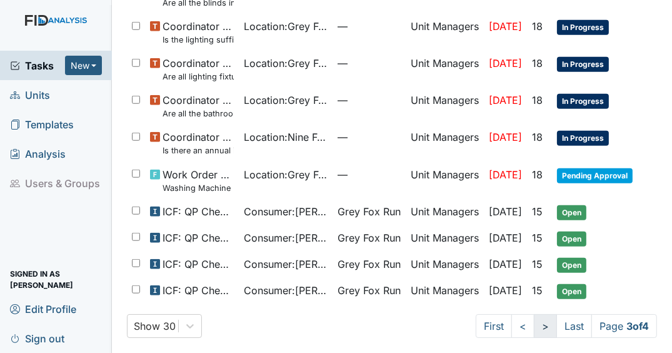 The image size is (672, 353). I want to click on strong: 3 of 4, so click(638, 326).